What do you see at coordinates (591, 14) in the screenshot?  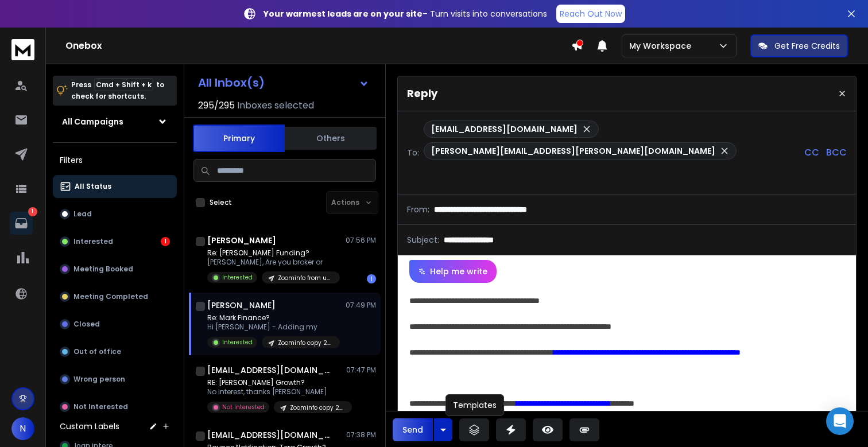 I see `p: Reach Out Now` at bounding box center [591, 14].